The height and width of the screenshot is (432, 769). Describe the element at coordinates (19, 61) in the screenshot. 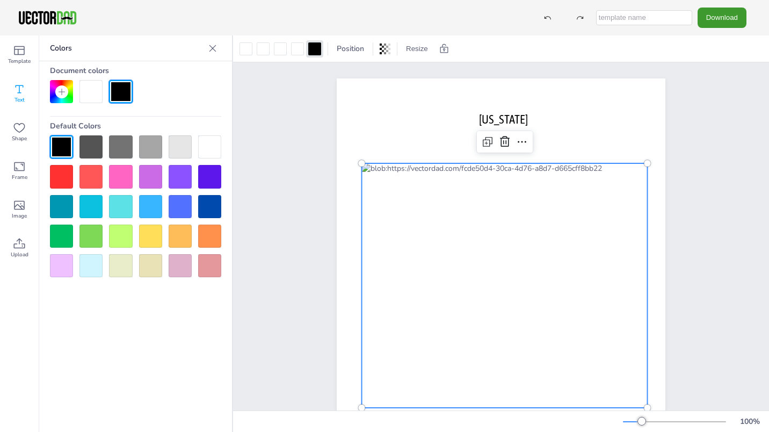

I see `span: Template` at that location.